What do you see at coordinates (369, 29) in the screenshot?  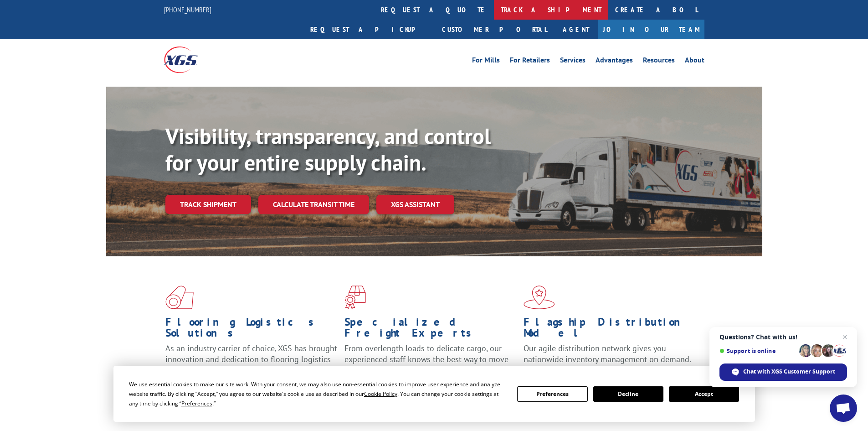 I see `a: Request a pickup` at bounding box center [369, 29].